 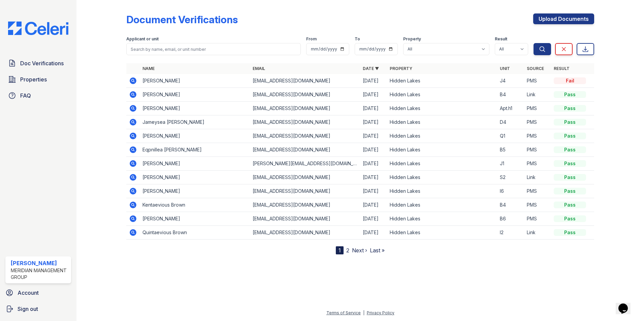 What do you see at coordinates (564, 19) in the screenshot?
I see `a: Upload Documents` at bounding box center [564, 19].